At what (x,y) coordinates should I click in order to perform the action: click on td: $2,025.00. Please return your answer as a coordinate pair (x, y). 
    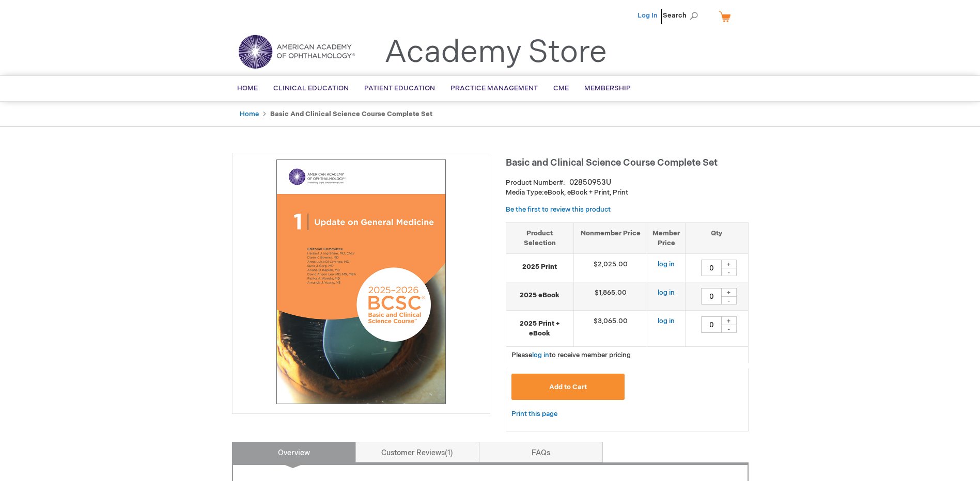
    Looking at the image, I should click on (610, 268).